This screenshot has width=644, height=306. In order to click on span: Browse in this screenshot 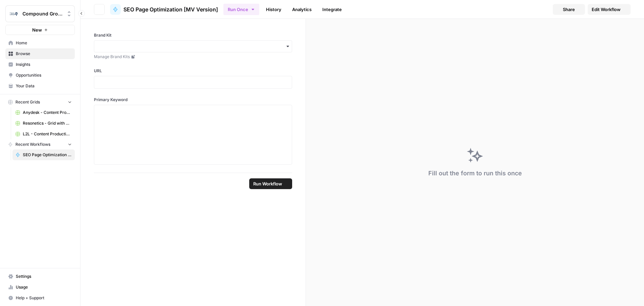, I will do `click(43, 54)`.